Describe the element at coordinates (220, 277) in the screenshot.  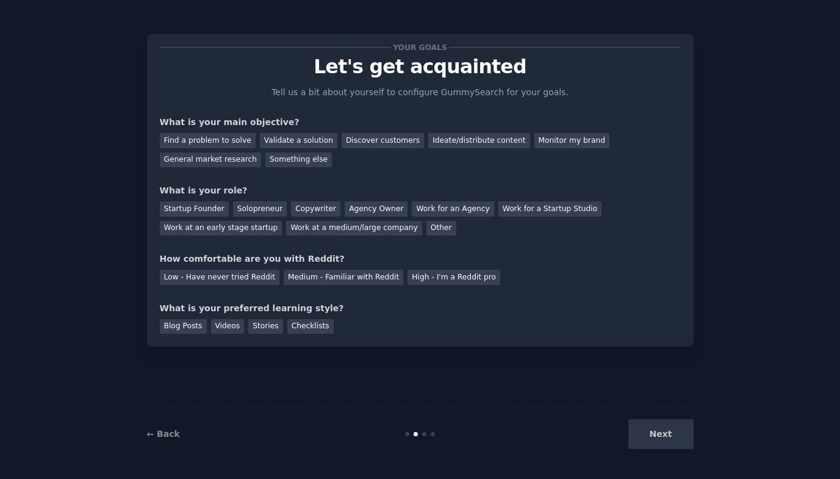
I see `div: Low - Have never tried Reddit` at that location.